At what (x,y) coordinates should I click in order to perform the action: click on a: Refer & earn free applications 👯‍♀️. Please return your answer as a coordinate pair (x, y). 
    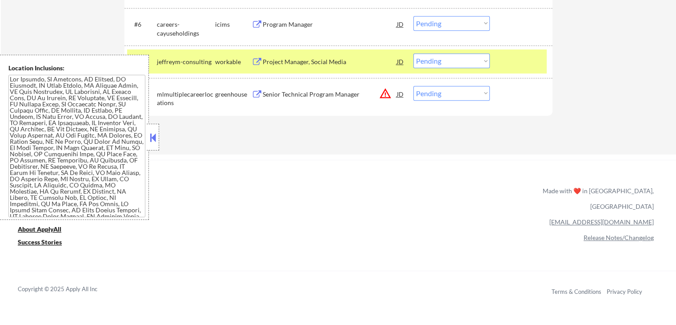
    Looking at the image, I should click on (187, 200).